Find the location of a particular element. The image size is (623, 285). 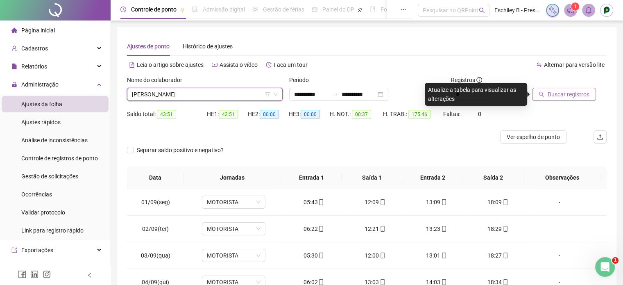

th: Saída 1 is located at coordinates (372, 177).